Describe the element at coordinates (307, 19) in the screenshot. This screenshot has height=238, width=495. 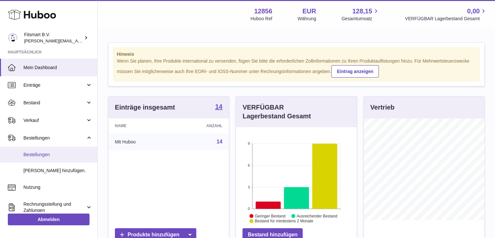
I see `div: Währung` at that location.